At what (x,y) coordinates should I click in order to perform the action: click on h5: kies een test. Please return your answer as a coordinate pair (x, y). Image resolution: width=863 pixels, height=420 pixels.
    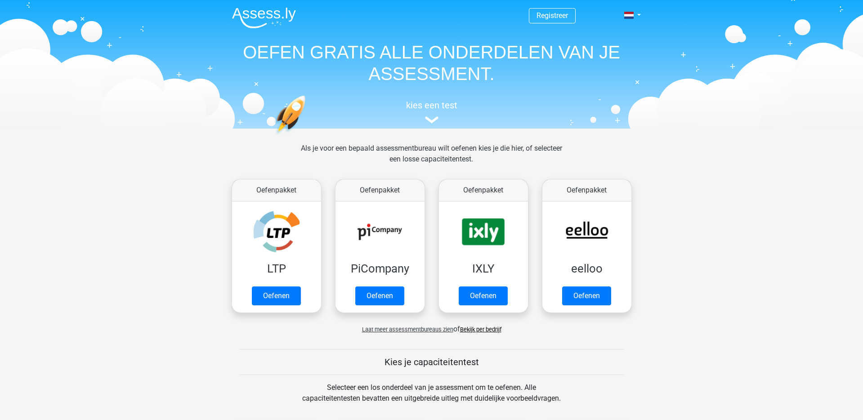
    Looking at the image, I should click on (432, 105).